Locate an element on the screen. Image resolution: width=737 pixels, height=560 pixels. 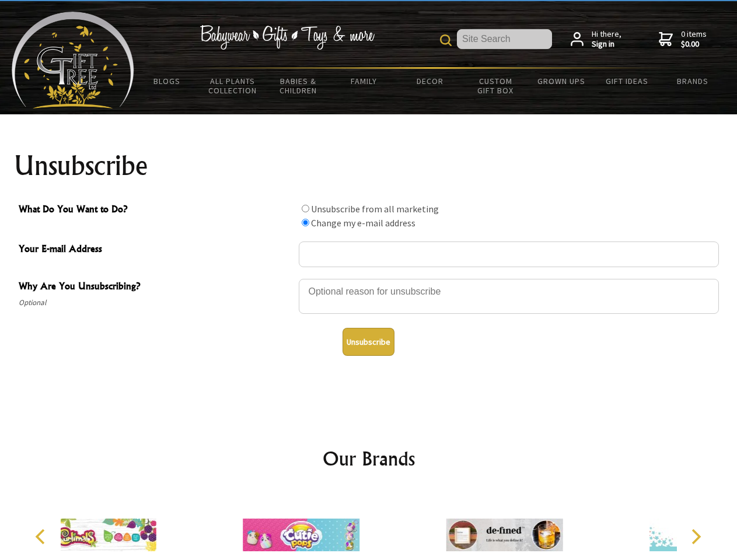
h1: Unsubscribe is located at coordinates (369, 166).